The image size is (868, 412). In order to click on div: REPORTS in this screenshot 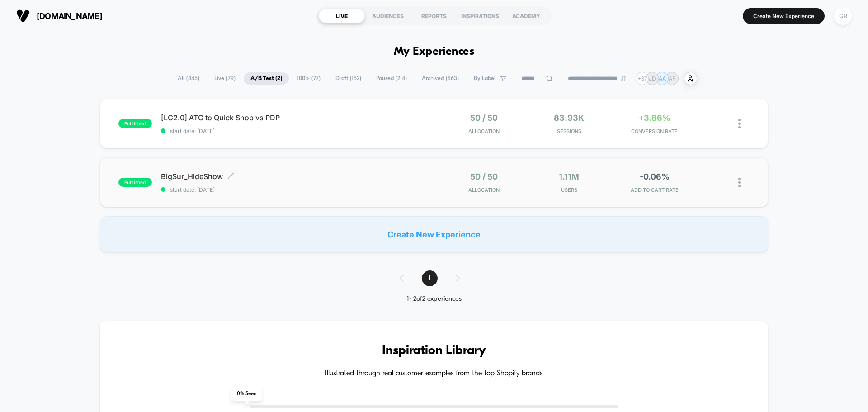, I will do `click(434, 16)`.